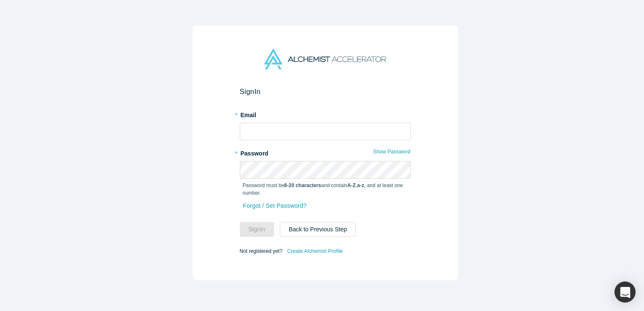 Image resolution: width=644 pixels, height=311 pixels. What do you see at coordinates (325, 152) in the screenshot?
I see `label: Password` at bounding box center [325, 152].